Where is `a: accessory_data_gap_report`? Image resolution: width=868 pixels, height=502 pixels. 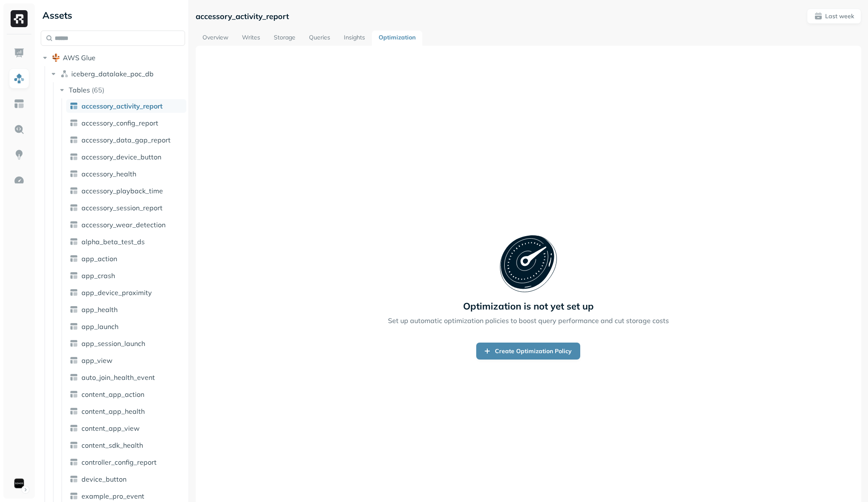 a: accessory_data_gap_report is located at coordinates (126, 140).